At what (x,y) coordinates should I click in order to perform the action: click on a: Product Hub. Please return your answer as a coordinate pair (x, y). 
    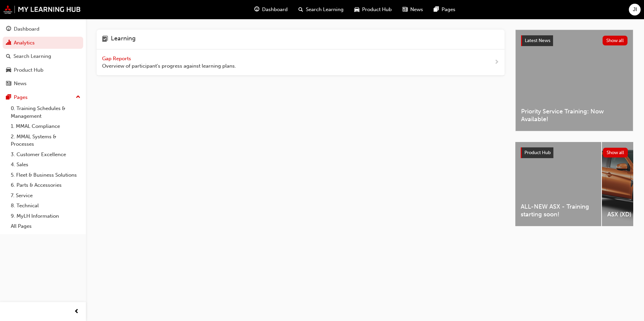
    Looking at the image, I should click on (43, 70).